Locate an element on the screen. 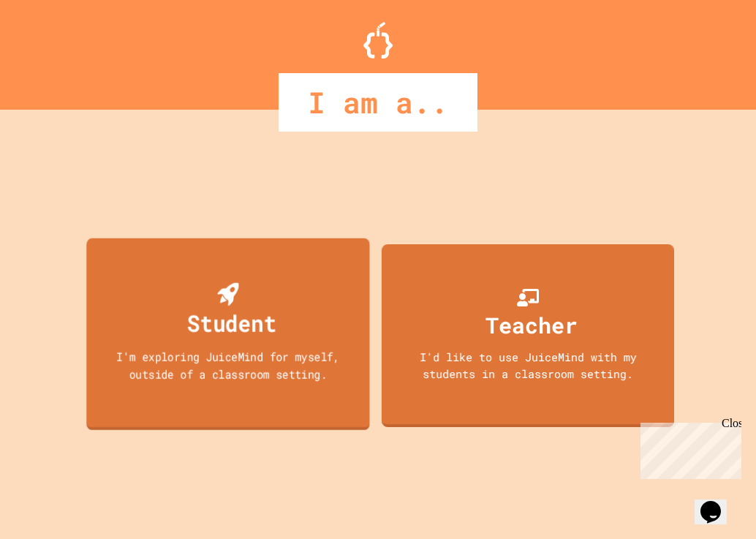 The width and height of the screenshot is (756, 539). div: I'm exploring JuiceMind for myself, outside of a classroom setting. is located at coordinates (229, 364).